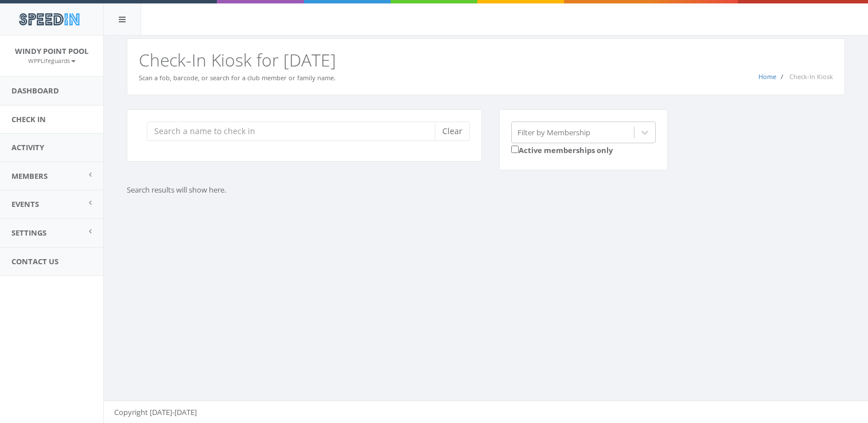 Image resolution: width=868 pixels, height=423 pixels. I want to click on label: Active memberships only, so click(562, 150).